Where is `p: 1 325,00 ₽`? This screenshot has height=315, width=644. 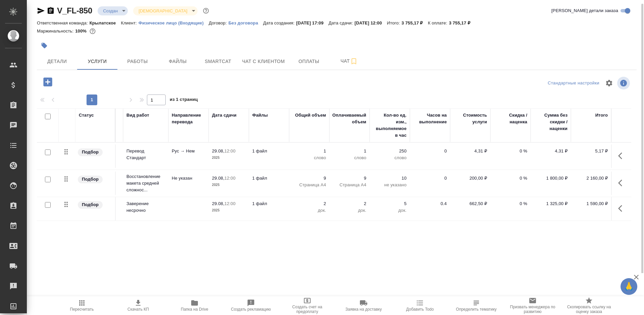
p: 1 325,00 ₽ is located at coordinates (551, 204).